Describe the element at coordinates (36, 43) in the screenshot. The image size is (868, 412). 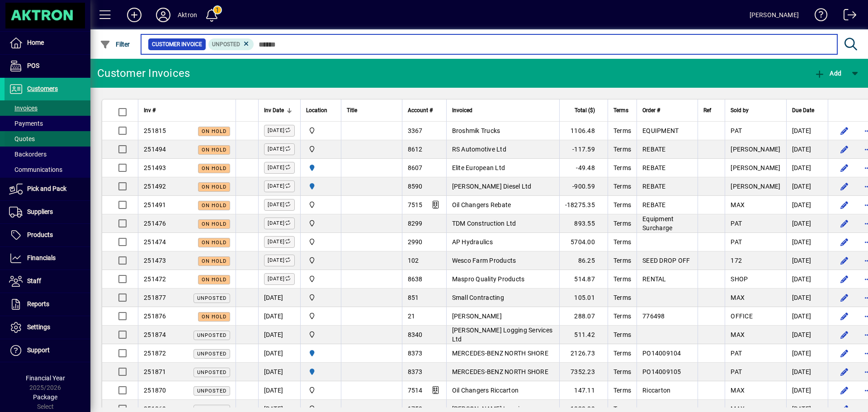
I see `span: Home` at that location.